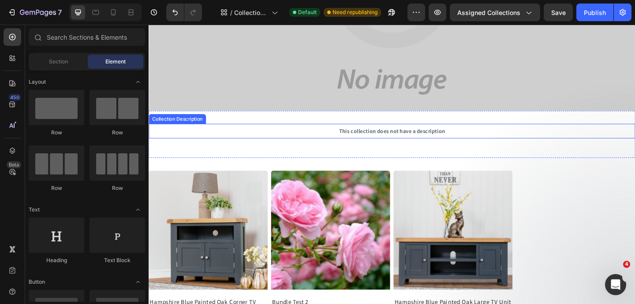 Image resolution: width=635 pixels, height=304 pixels. What do you see at coordinates (558, 12) in the screenshot?
I see `button: Save` at bounding box center [558, 12].